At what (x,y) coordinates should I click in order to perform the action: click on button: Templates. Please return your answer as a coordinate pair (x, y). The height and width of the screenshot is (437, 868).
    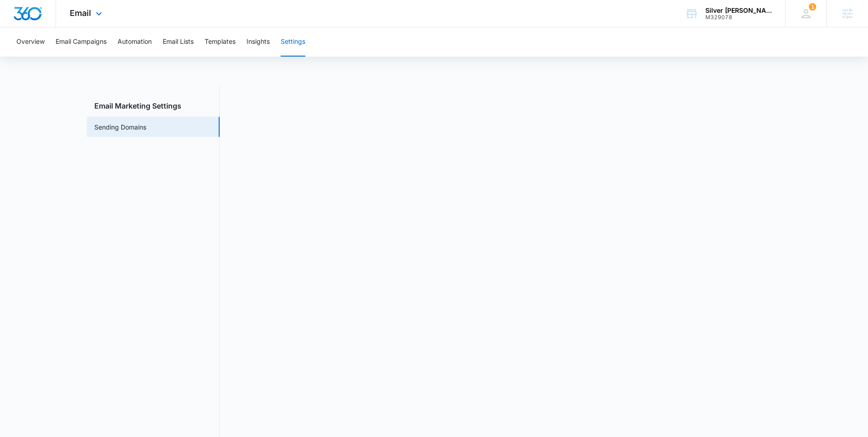
    Looking at the image, I should click on (220, 42).